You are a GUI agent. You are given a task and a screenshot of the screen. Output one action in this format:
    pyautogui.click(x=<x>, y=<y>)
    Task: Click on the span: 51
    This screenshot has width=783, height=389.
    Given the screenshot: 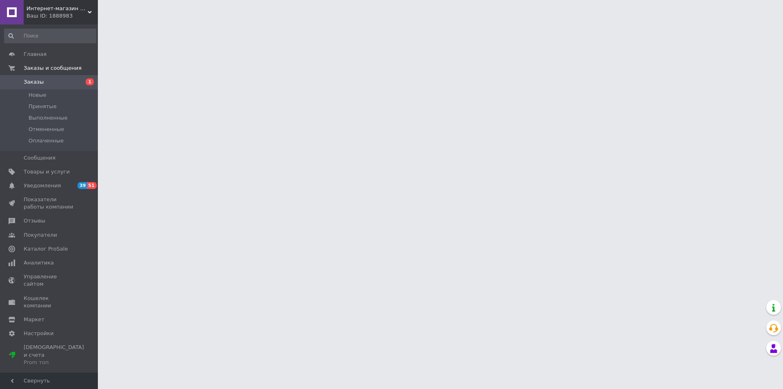 What is the action you would take?
    pyautogui.click(x=91, y=185)
    